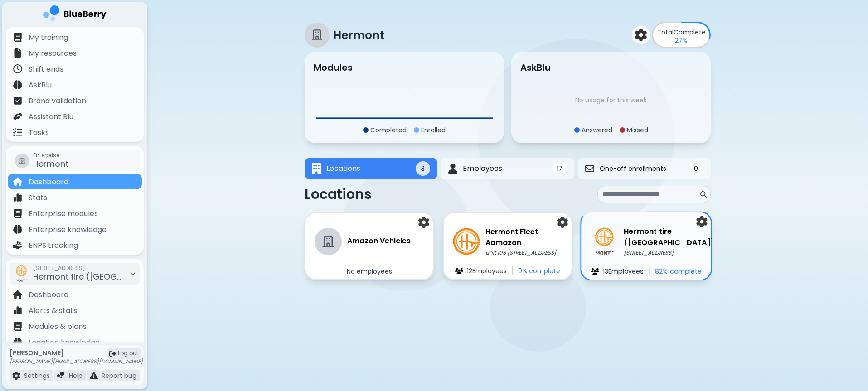  I want to click on span: Enterprise, so click(51, 155).